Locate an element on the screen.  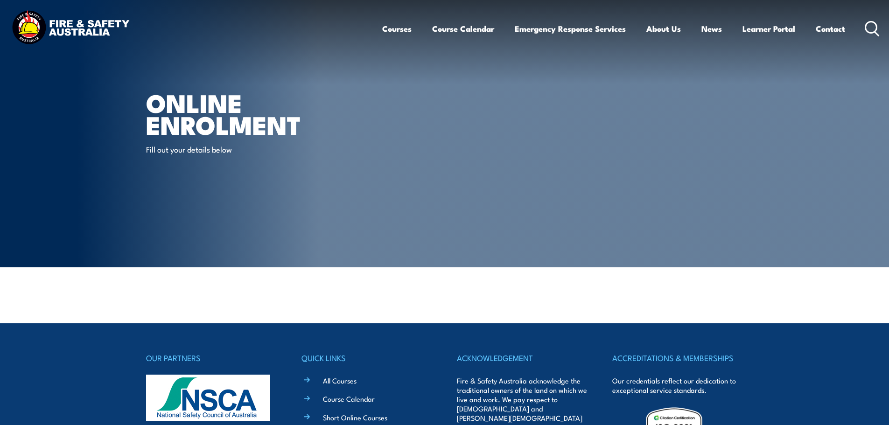
p: Fill out your details below is located at coordinates (231, 149).